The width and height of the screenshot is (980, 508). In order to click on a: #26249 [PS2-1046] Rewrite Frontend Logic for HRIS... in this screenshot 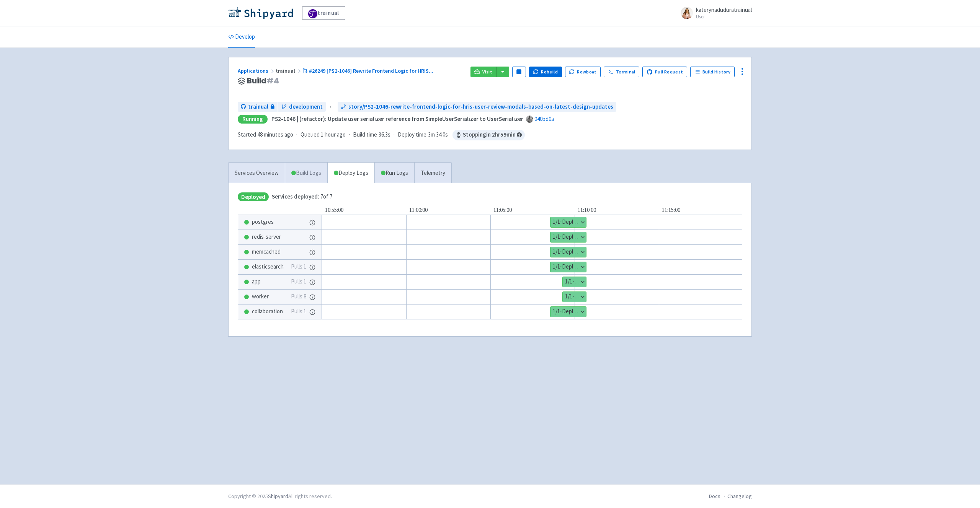, I will do `click(368, 71)`.